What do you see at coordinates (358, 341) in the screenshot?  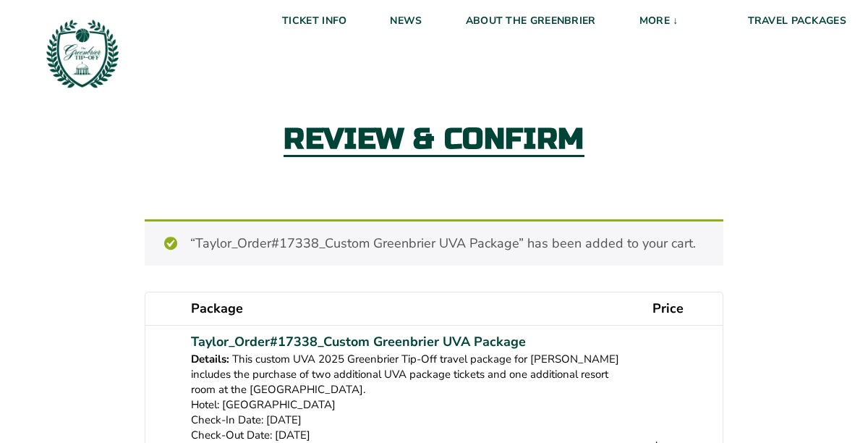 I see `a: Taylor_Order#17338_Custom Greenbrier UVA Package` at bounding box center [358, 341].